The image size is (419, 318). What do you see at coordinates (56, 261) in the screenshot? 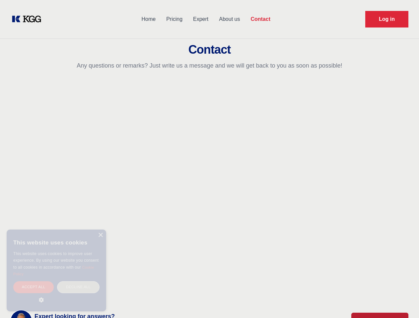
I see `span: This website uses cookies to improve user experience. By using our website you consent to all coo...` at bounding box center [56, 261].